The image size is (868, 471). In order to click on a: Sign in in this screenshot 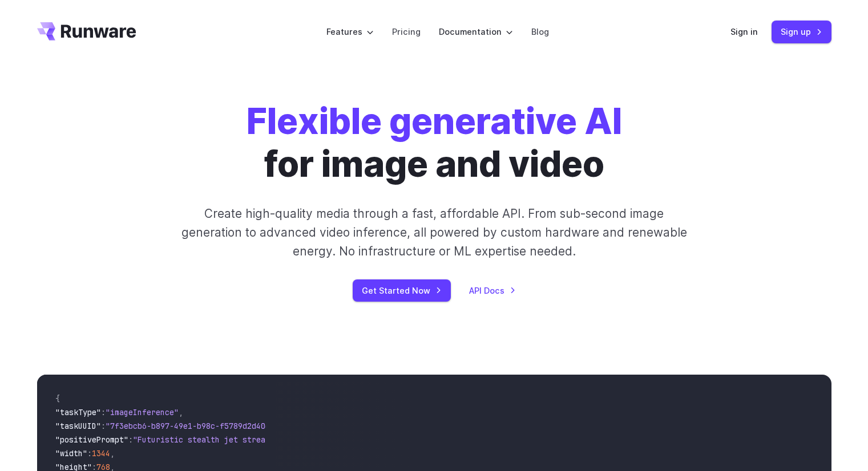, I will do `click(744, 31)`.